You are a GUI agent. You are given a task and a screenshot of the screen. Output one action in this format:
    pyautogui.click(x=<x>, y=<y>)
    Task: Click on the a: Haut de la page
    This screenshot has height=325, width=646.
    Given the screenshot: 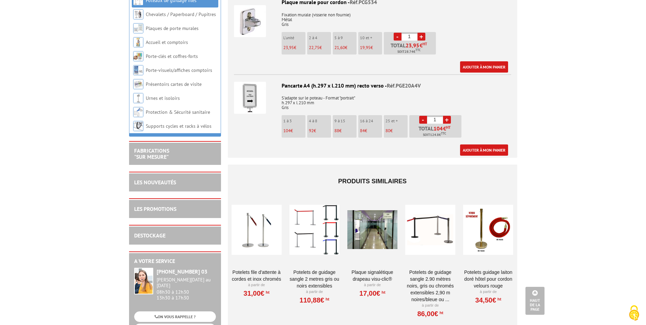 What is the action you would take?
    pyautogui.click(x=535, y=301)
    